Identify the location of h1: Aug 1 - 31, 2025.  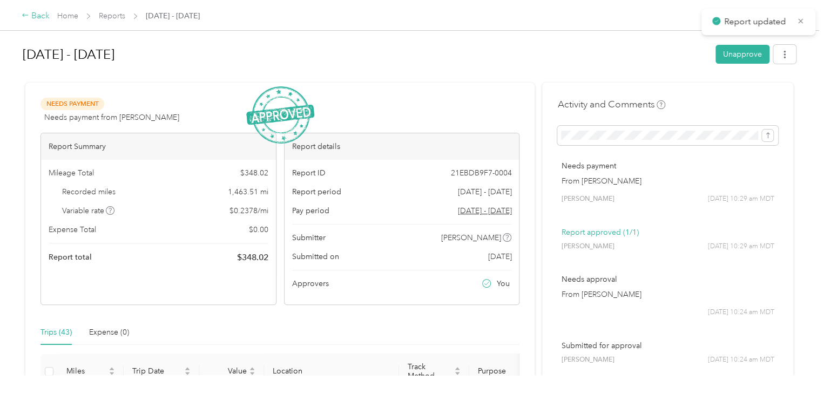
(365, 55).